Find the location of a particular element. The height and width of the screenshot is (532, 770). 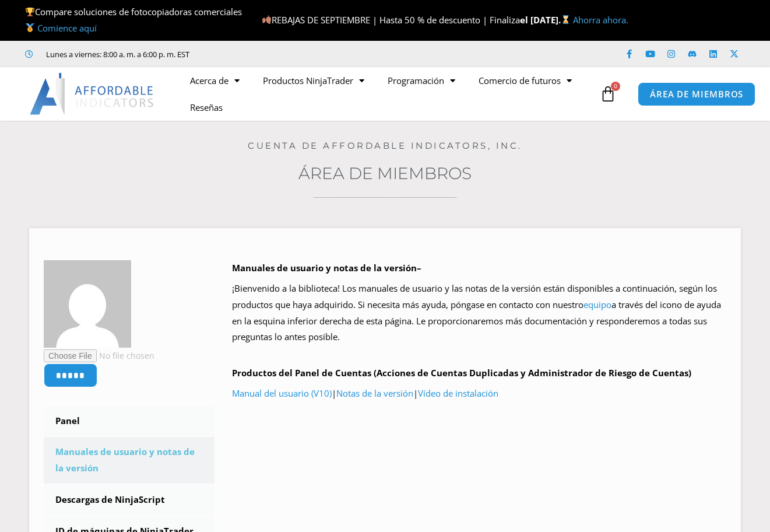

img: e2b14660eb4983b390ee6adece1a6fc196be511bf512ce9bb542e8eea727e68b is located at coordinates (88, 304).